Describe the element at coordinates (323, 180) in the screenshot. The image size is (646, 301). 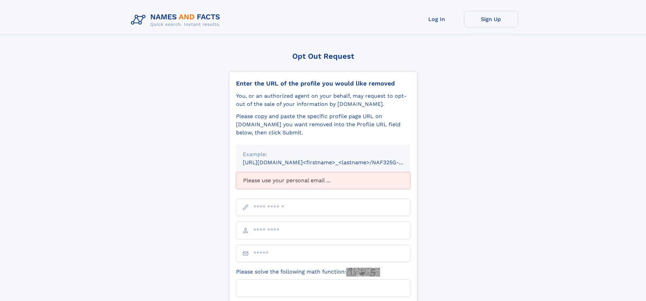
I see `div: Please use your personal email ...` at that location.